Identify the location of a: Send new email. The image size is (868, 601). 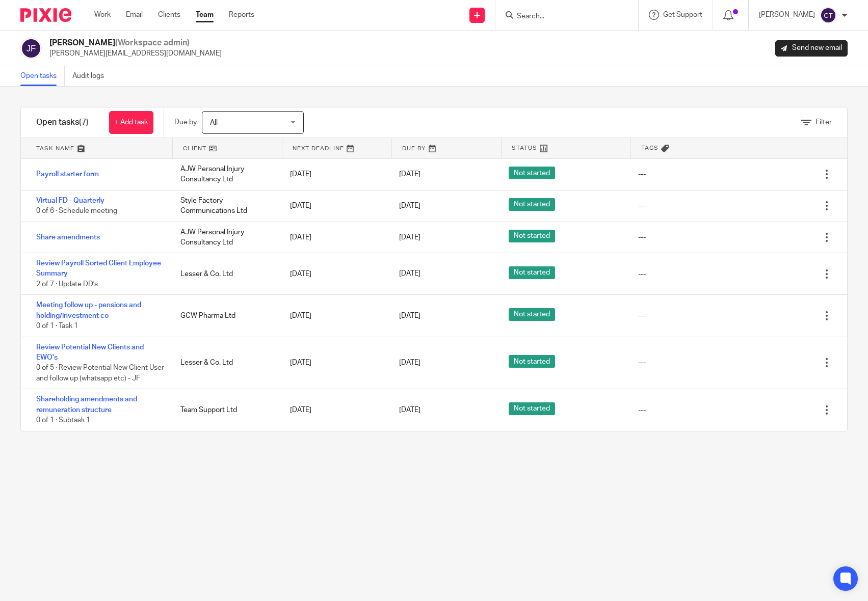
(812, 48).